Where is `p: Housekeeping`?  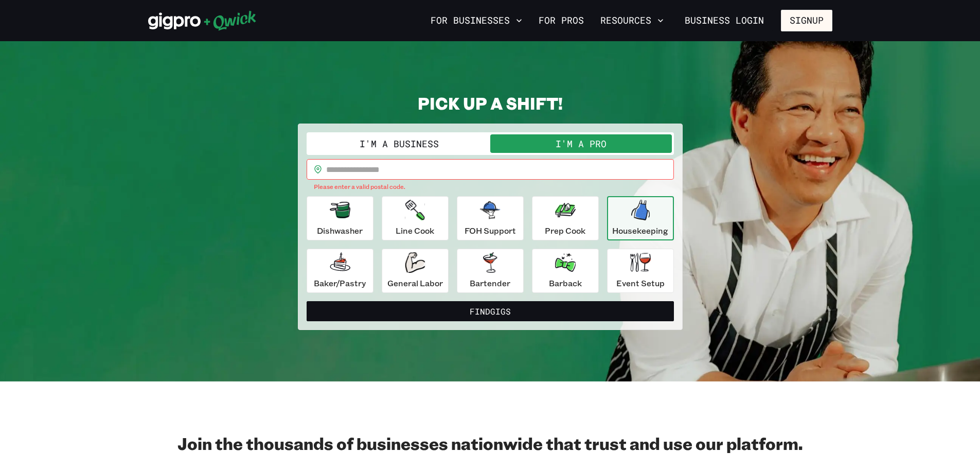 p: Housekeeping is located at coordinates (640, 230).